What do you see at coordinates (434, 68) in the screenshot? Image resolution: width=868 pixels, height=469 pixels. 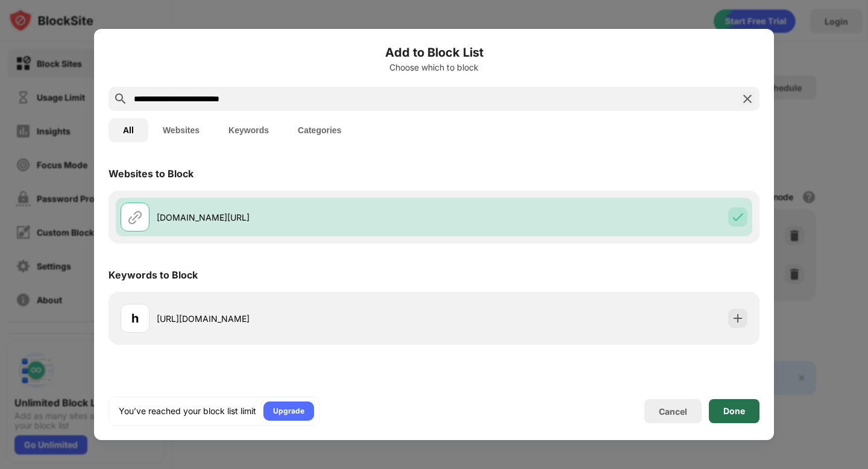 I see `div: Choose which to block` at bounding box center [434, 68].